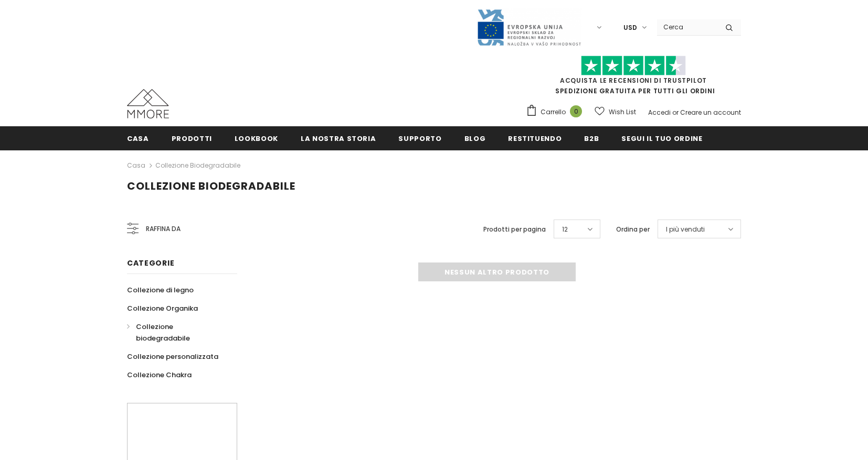  I want to click on a: Collezione Chakra, so click(159, 375).